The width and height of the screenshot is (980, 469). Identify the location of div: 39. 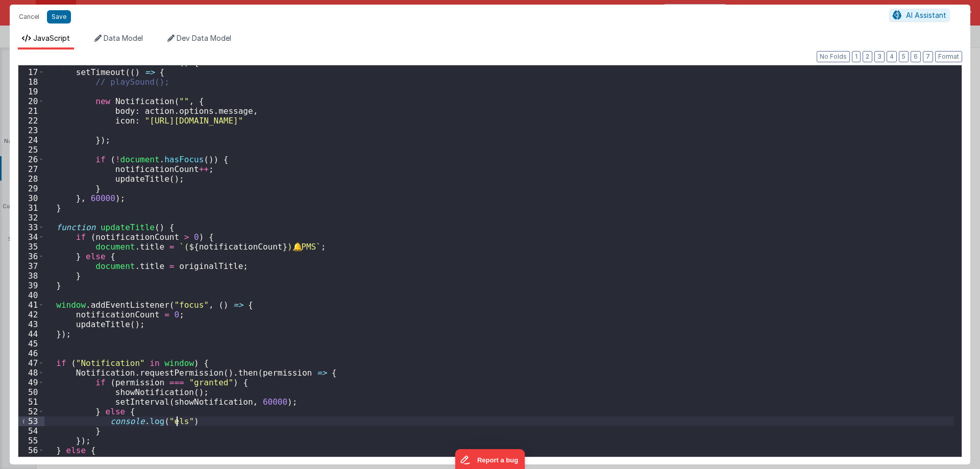
(31, 286).